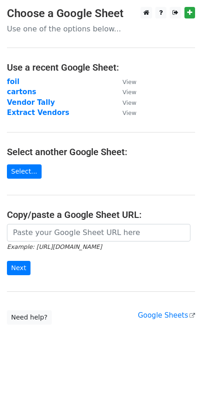  I want to click on input: Paste your Google Sheet URL here, so click(98, 233).